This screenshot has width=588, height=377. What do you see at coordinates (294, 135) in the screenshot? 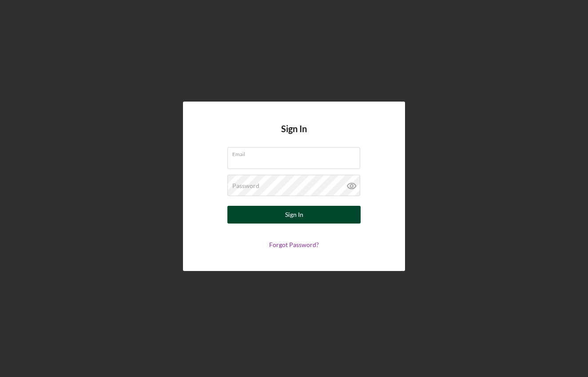
I see `h4: Sign In` at bounding box center [294, 135].